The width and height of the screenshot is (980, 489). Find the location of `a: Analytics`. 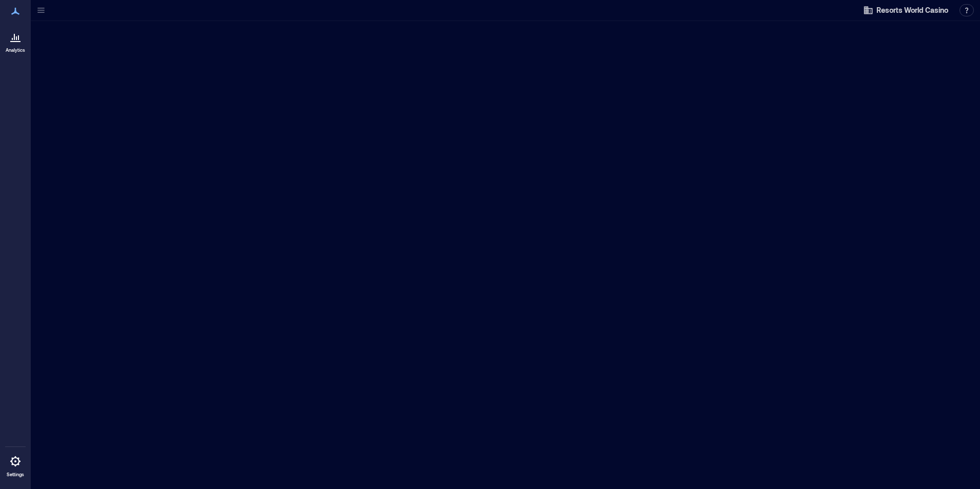

a: Analytics is located at coordinates (15, 40).